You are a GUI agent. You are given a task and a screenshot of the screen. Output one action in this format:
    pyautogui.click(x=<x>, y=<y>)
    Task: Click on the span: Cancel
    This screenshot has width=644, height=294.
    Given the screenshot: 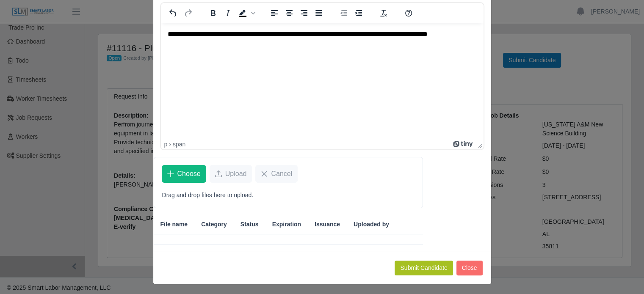 What is the action you would take?
    pyautogui.click(x=282, y=174)
    